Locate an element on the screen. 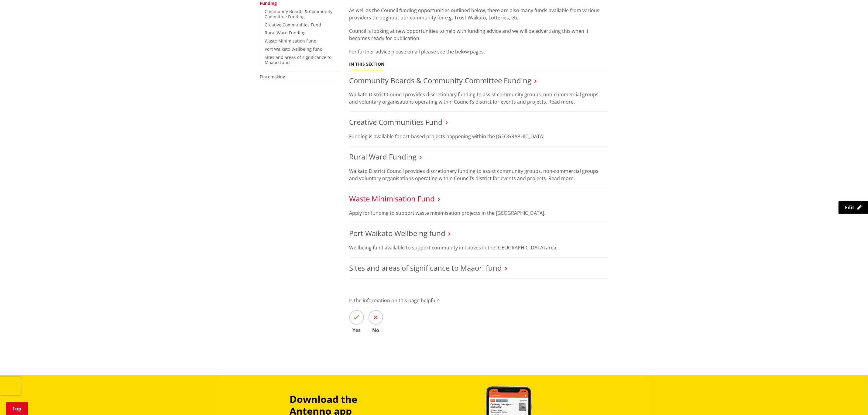 This screenshot has width=868, height=415. h5: In this section is located at coordinates (367, 64).